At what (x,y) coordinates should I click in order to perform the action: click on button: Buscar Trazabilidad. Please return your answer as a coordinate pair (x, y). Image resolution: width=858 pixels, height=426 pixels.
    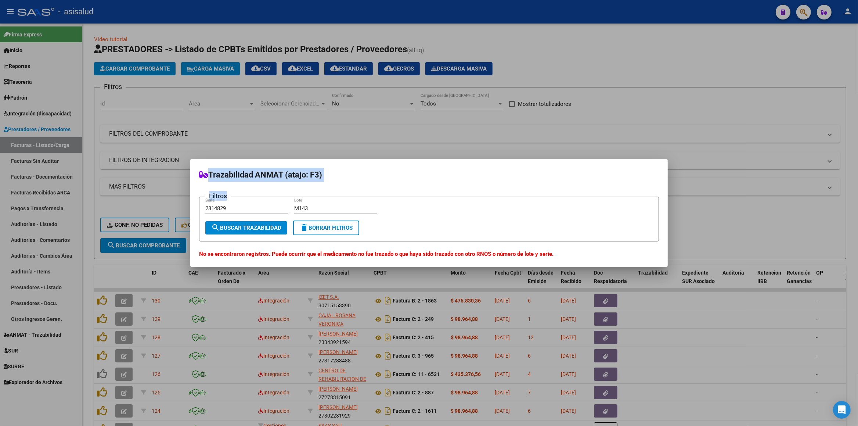
    Looking at the image, I should click on (246, 228).